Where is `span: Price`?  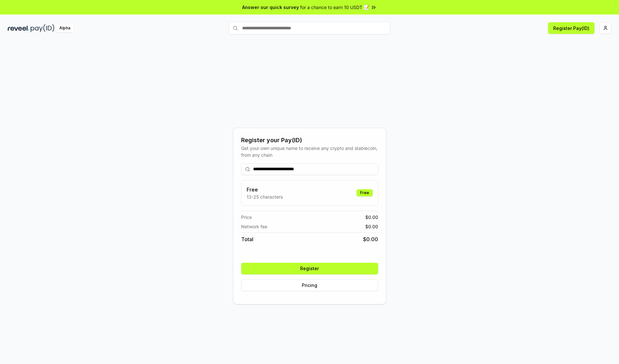
span: Price is located at coordinates (246, 217).